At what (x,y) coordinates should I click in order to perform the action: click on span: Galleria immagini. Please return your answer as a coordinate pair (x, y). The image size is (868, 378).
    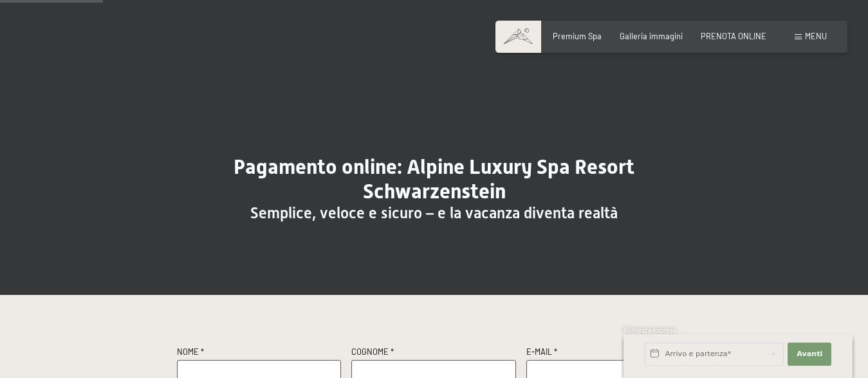
    Looking at the image, I should click on (651, 36).